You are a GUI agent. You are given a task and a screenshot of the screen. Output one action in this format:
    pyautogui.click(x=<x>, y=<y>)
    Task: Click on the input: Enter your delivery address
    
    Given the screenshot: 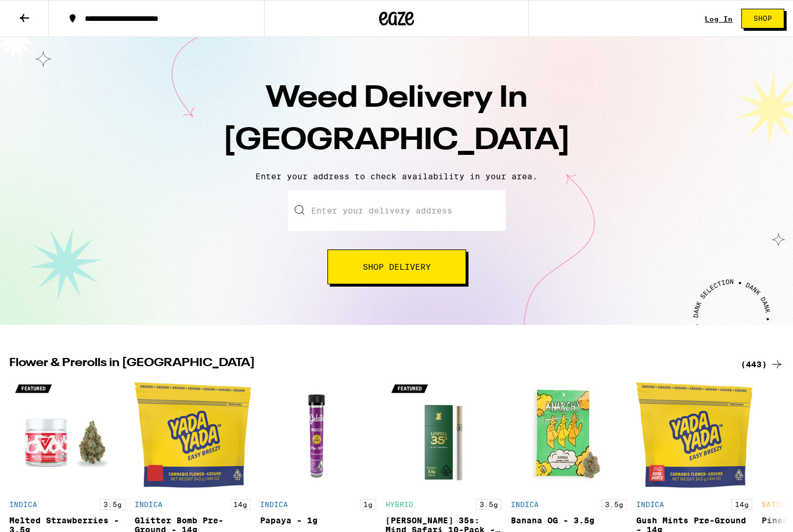 What is the action you would take?
    pyautogui.click(x=397, y=211)
    